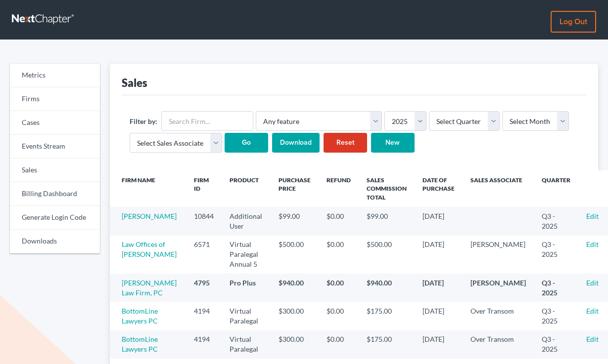 This screenshot has height=364, width=608. Describe the element at coordinates (204, 288) in the screenshot. I see `td: 4795` at that location.